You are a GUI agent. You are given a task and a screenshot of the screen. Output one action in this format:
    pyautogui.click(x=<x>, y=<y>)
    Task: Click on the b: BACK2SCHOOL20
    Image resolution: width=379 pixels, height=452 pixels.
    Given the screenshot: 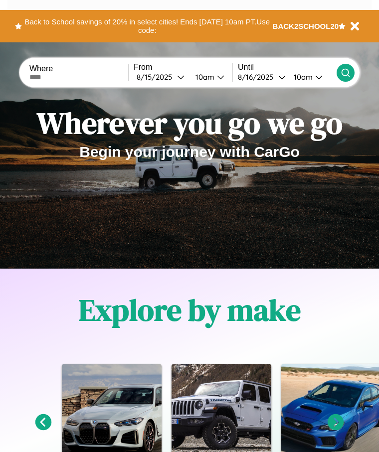 What is the action you would take?
    pyautogui.click(x=305, y=26)
    